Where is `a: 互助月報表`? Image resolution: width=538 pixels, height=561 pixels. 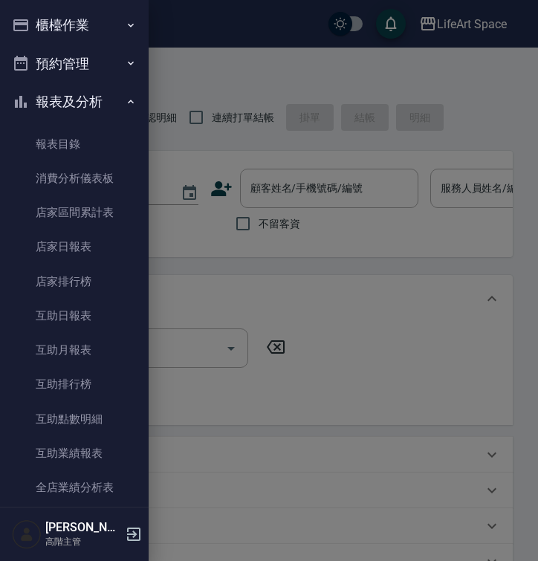 a: 互助月報表 is located at coordinates (74, 350).